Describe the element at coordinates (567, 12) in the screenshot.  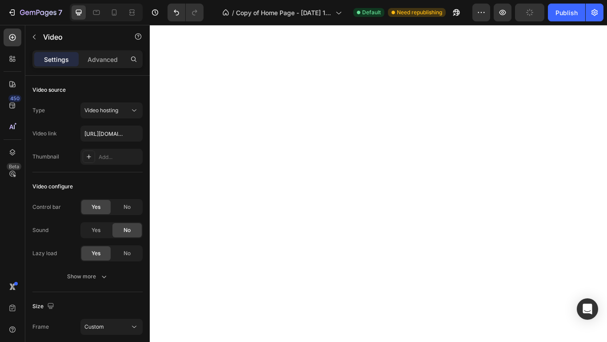
I see `div: Publish` at that location.